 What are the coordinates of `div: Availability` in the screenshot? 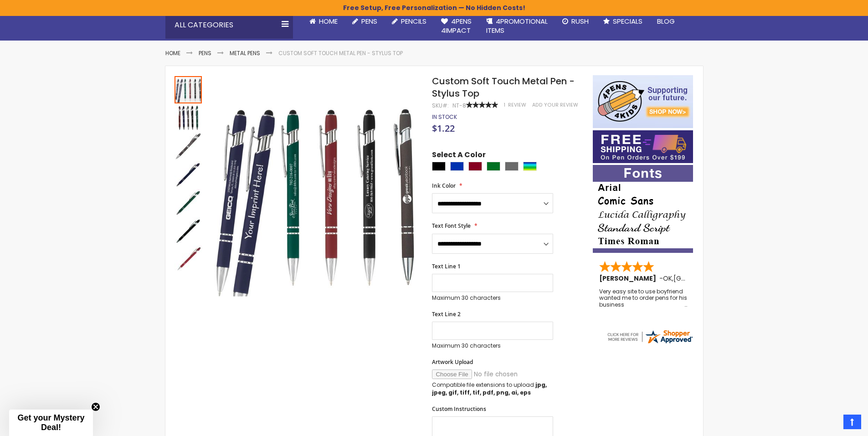 It's located at (444, 117).